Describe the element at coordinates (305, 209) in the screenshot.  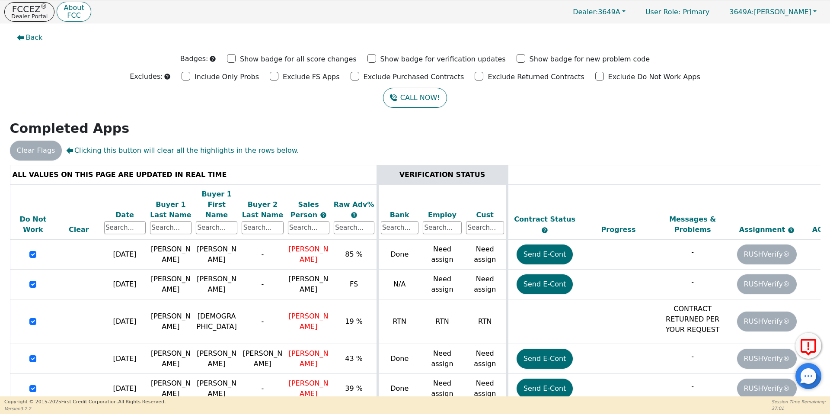
I see `span: Sales Person` at that location.